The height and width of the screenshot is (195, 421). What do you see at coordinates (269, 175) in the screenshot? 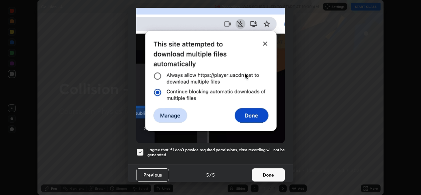
I see `button: Done` at bounding box center [269, 175].